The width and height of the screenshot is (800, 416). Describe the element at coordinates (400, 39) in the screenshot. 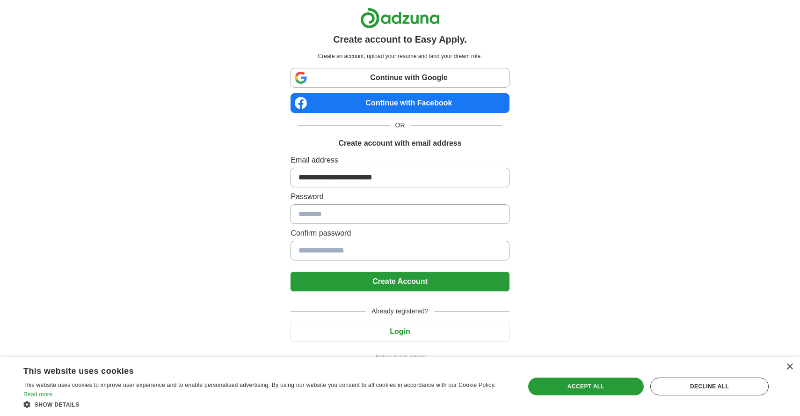

I see `h1: Create account to Easy Apply.` at that location.